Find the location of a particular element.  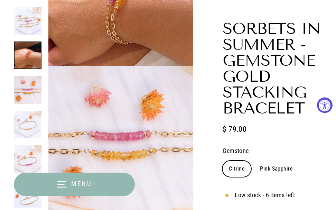

img: Sorbets in Summer - Citrine Gold Stacking Bracelet image | Breathe Autumn Rain Artisan Jewelry is located at coordinates (28, 125).